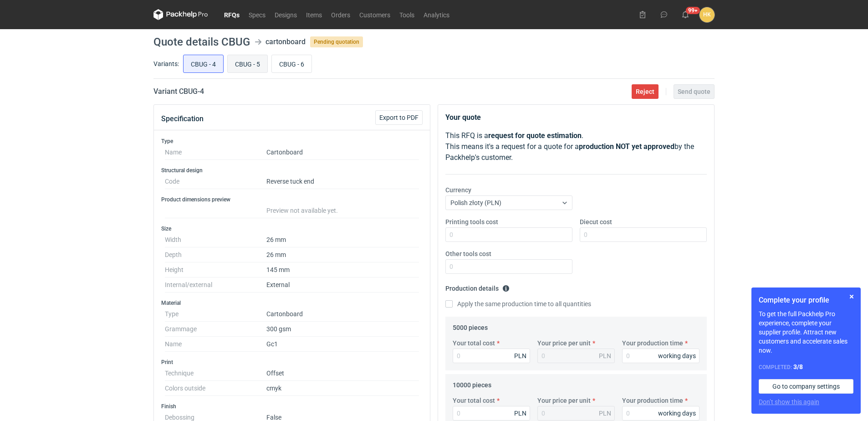 Image resolution: width=868 pixels, height=421 pixels. Describe the element at coordinates (576, 147) in the screenshot. I see `p: This RFQ is a . This means it's a request for a quote for a by the Packhelp's customer.` at that location.